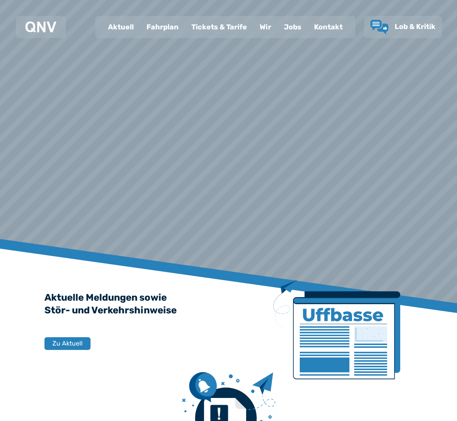  What do you see at coordinates (293, 27) in the screenshot?
I see `a: Jobs` at bounding box center [293, 27].